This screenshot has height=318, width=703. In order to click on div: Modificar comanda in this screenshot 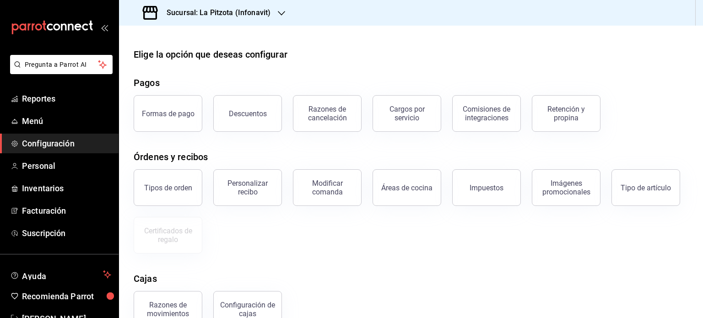, I will do `click(327, 188)`.